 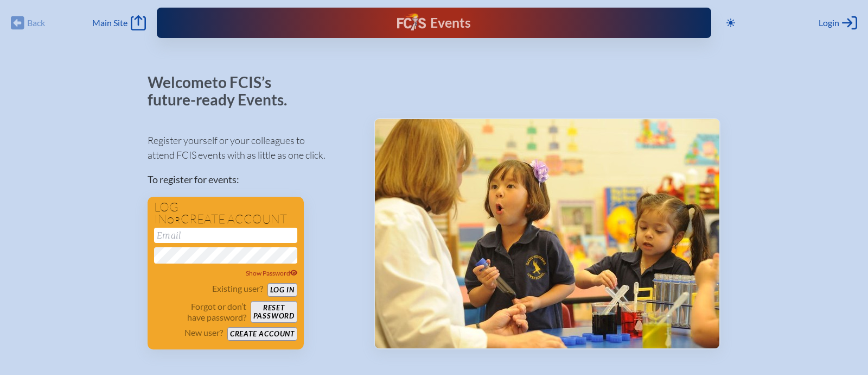 What do you see at coordinates (226, 213) in the screenshot?
I see `h1: Log in create account` at bounding box center [226, 213].